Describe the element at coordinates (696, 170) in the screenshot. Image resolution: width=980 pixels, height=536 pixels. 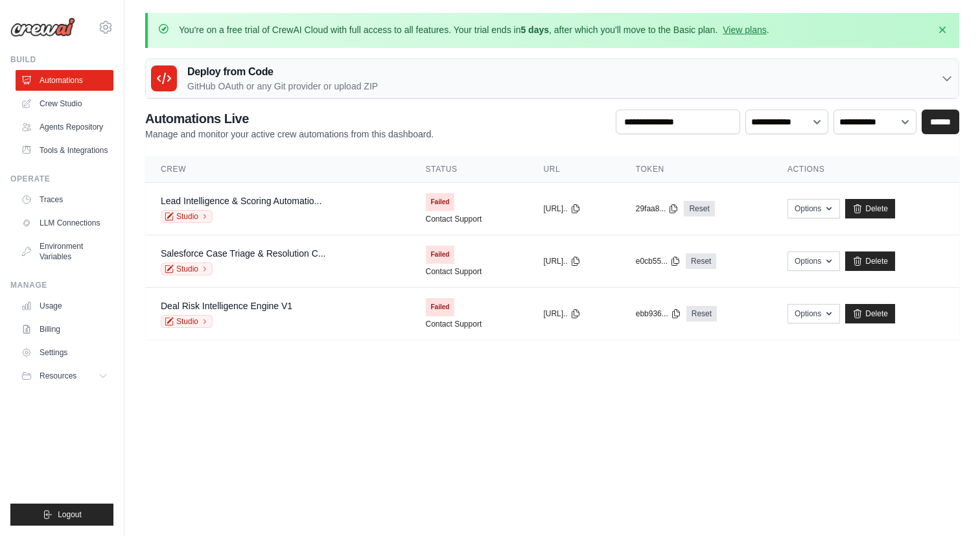
I see `th: Token` at that location.